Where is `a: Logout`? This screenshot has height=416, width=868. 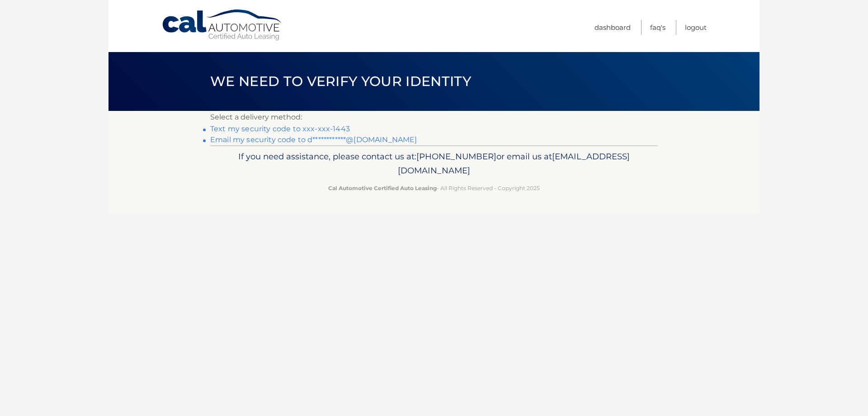 a: Logout is located at coordinates (695, 27).